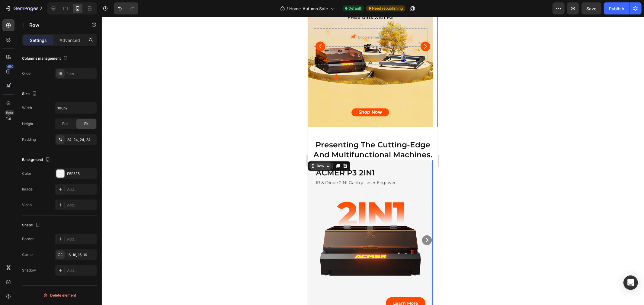 The width and height of the screenshot is (644, 305). What do you see at coordinates (62, 156) in the screenshot?
I see `h2: ACMER P3 2IN1` at bounding box center [62, 156].